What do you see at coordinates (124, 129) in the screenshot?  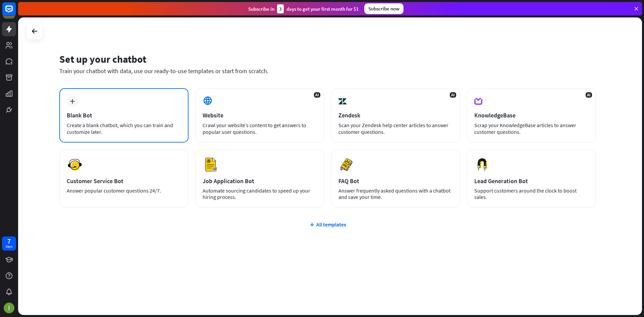 I see `div: Create a blank chatbot, which you can train and customize later.` at bounding box center [124, 129].